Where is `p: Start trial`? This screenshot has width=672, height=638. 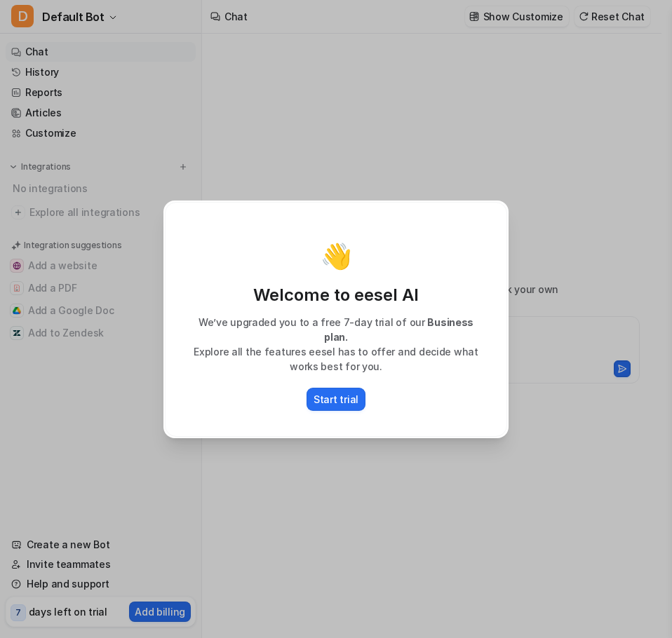 p: Start trial is located at coordinates (336, 399).